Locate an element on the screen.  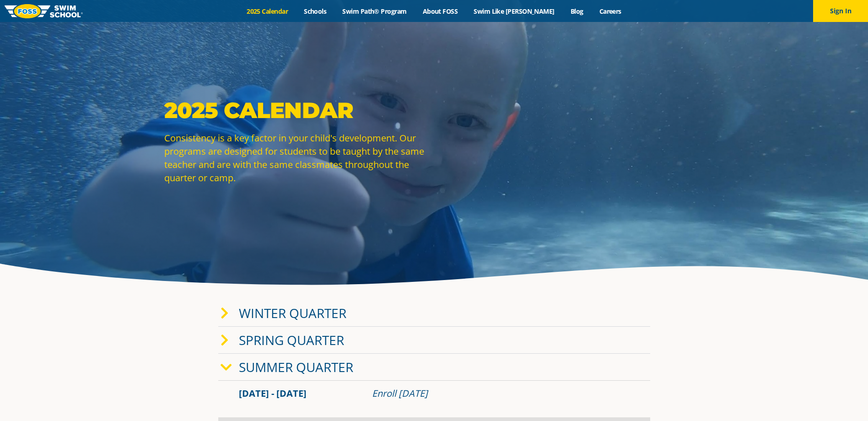
strong: 2025 Calendar is located at coordinates (258, 110).